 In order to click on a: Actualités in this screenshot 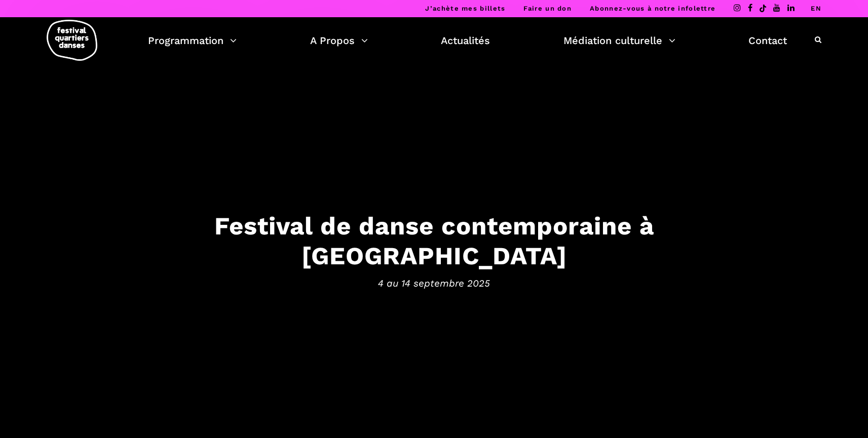, I will do `click(465, 41)`.